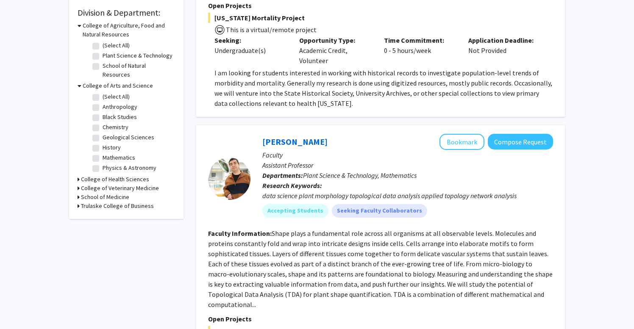  Describe the element at coordinates (504, 50) in the screenshot. I see `div: Not Provided` at that location.